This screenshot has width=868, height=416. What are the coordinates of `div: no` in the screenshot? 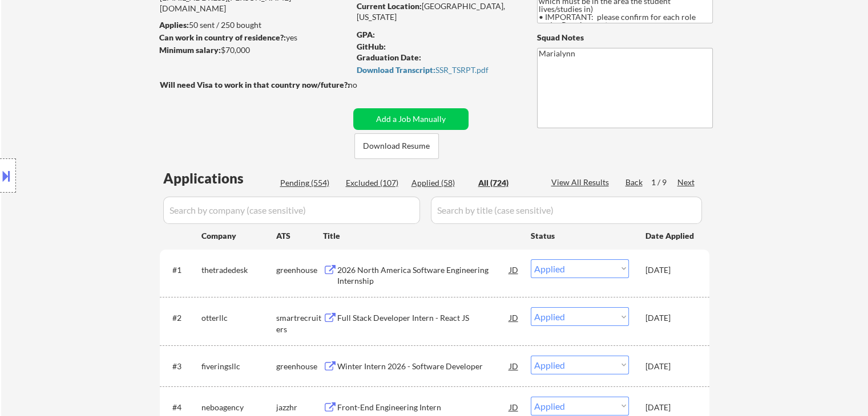 It's located at (364, 85).